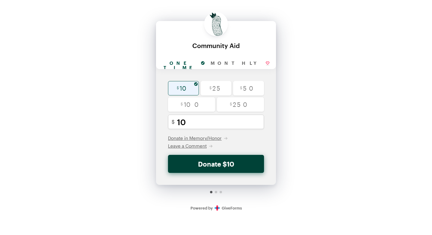  Describe the element at coordinates (216, 164) in the screenshot. I see `button: Donate $10` at that location.